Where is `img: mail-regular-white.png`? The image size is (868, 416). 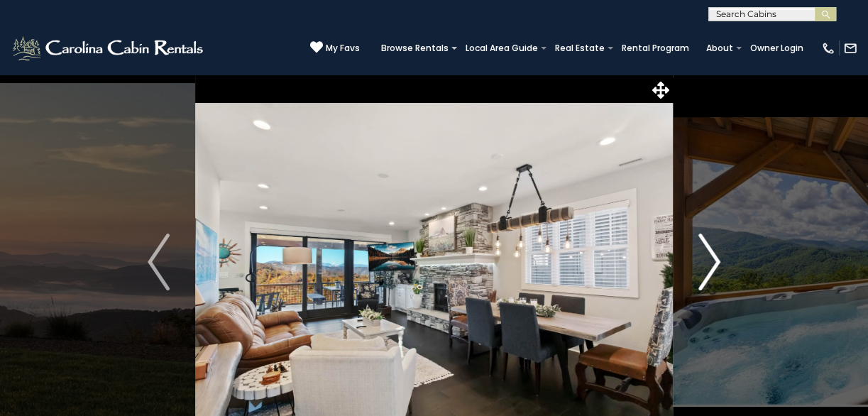
img: mail-regular-white.png is located at coordinates (850, 48).